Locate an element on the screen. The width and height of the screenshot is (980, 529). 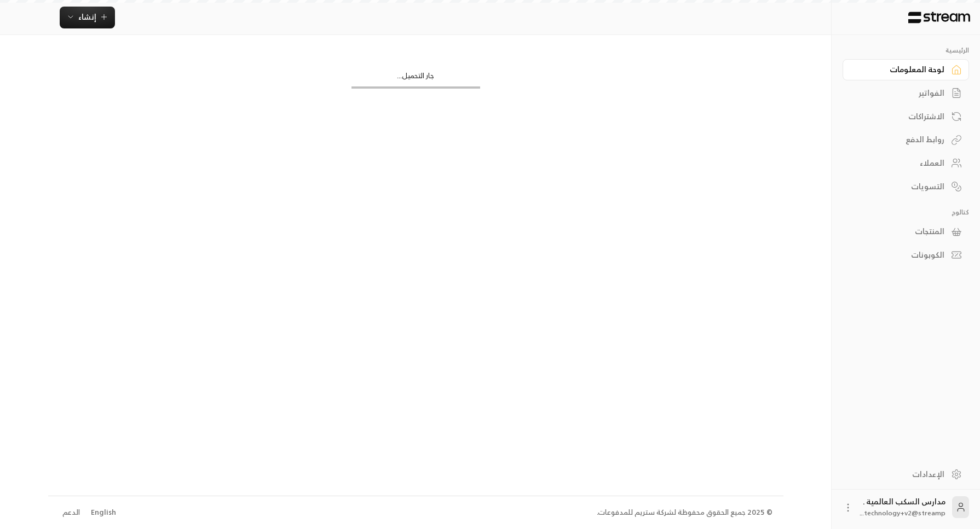
div: الفواتير is located at coordinates (900, 93).